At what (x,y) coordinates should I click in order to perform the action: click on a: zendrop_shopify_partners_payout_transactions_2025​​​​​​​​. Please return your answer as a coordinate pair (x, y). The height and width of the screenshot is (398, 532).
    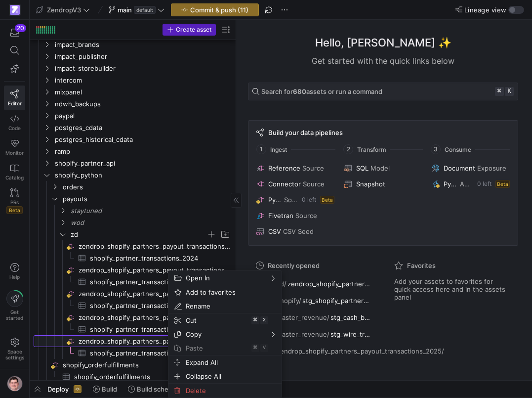
    Looking at the image, I should click on (133, 293).